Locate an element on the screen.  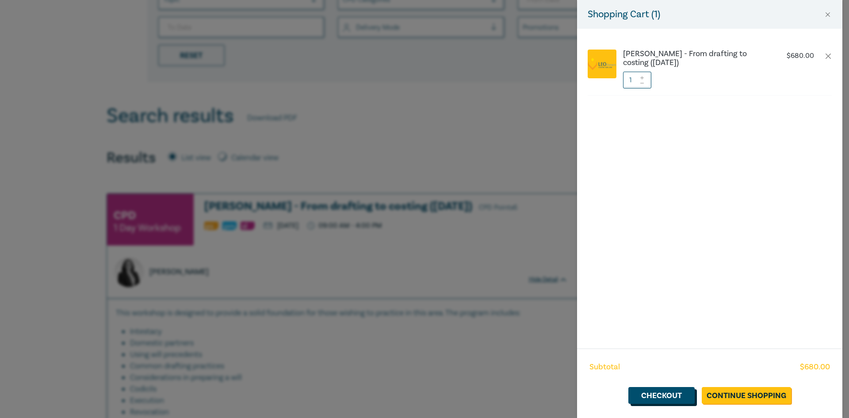
h5: Shopping Cart ( 1 ) is located at coordinates (624, 14).